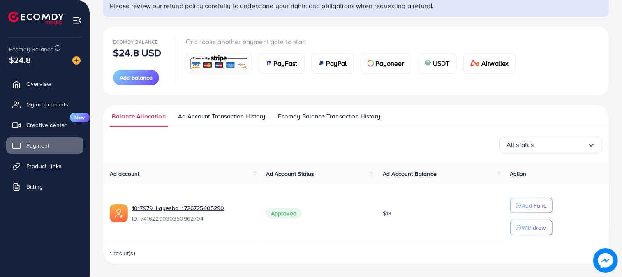 This screenshot has width=622, height=277. Describe the element at coordinates (386, 63) in the screenshot. I see `a: cardPayoneer` at that location.